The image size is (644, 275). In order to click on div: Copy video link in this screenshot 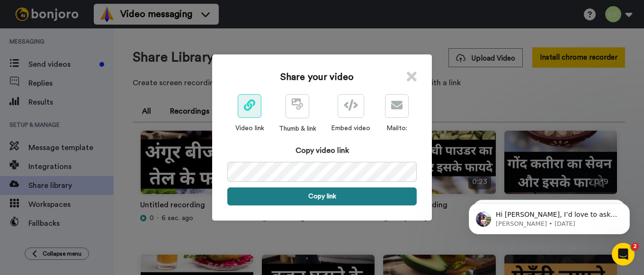, I will do `click(322, 150)`.